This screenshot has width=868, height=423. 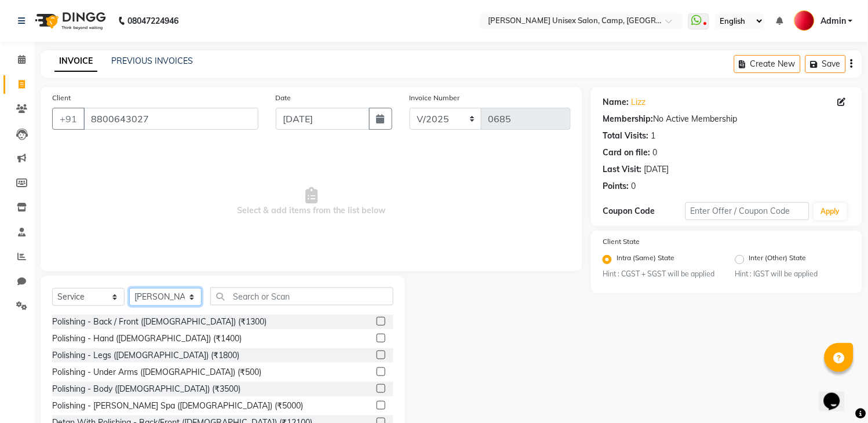 I want to click on div: Total Visits:, so click(x=625, y=135).